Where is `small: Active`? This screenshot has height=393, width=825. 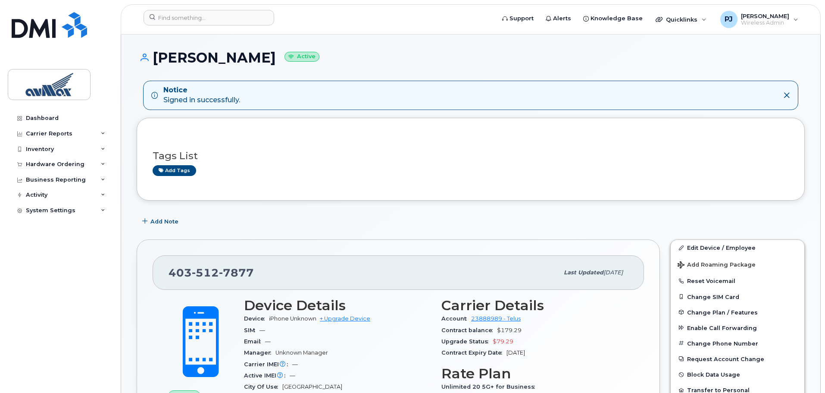
small: Active is located at coordinates (302, 56).